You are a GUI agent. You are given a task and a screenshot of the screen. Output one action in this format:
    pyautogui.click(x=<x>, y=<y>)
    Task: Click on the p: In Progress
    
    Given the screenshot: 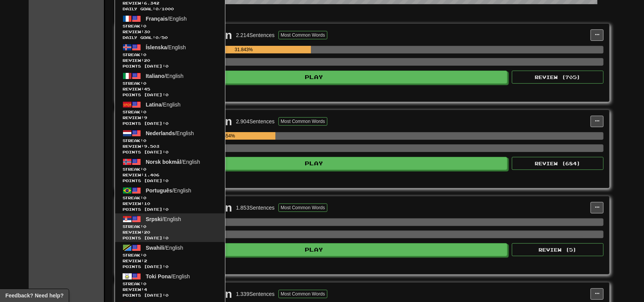 What is the action you would take?
    pyautogui.click(x=362, y=16)
    